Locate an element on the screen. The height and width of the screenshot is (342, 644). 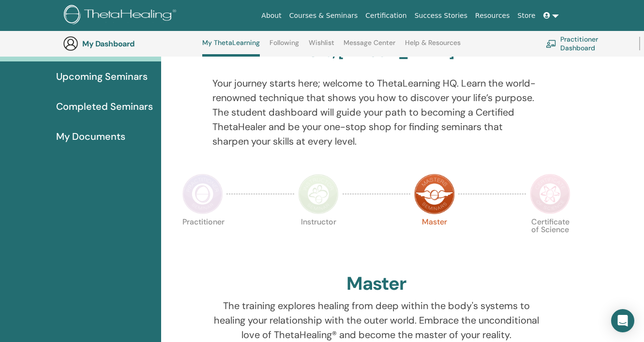
p: Instructor is located at coordinates (319, 239).